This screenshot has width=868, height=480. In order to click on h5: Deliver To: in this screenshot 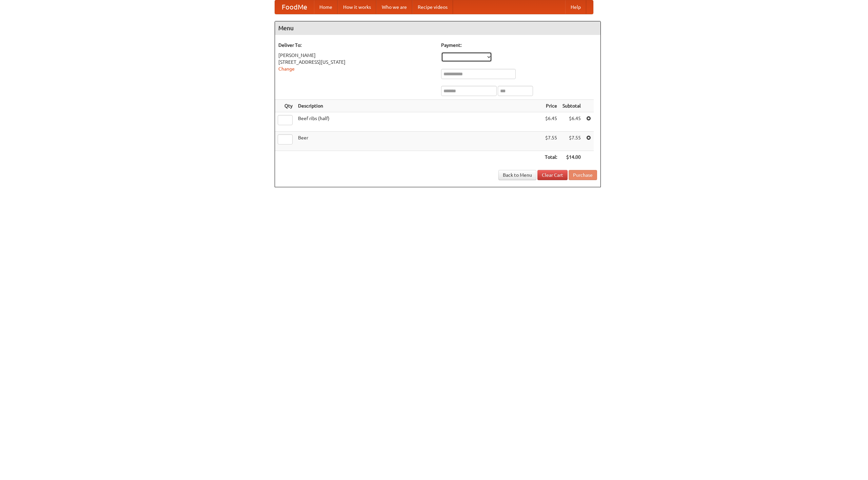, I will do `click(356, 45)`.